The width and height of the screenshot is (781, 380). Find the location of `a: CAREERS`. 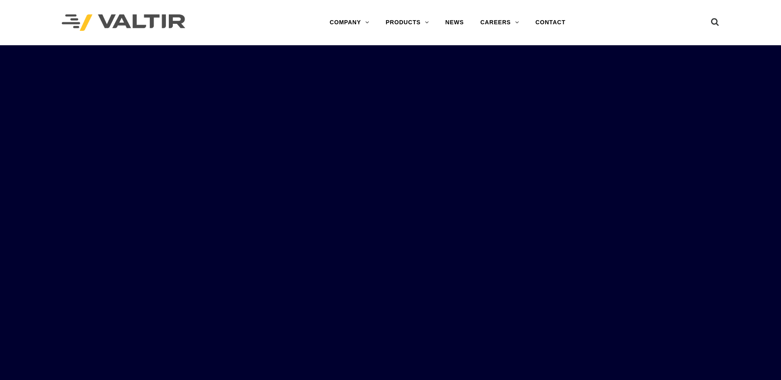

a: CAREERS is located at coordinates (500, 23).